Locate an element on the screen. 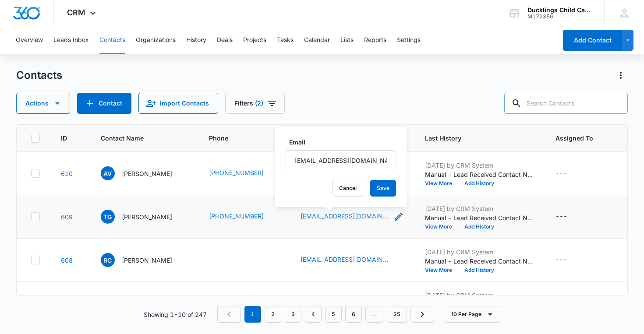  div: Phone - +215 341 947 9 - Select to Edit Field is located at coordinates (217, 263).